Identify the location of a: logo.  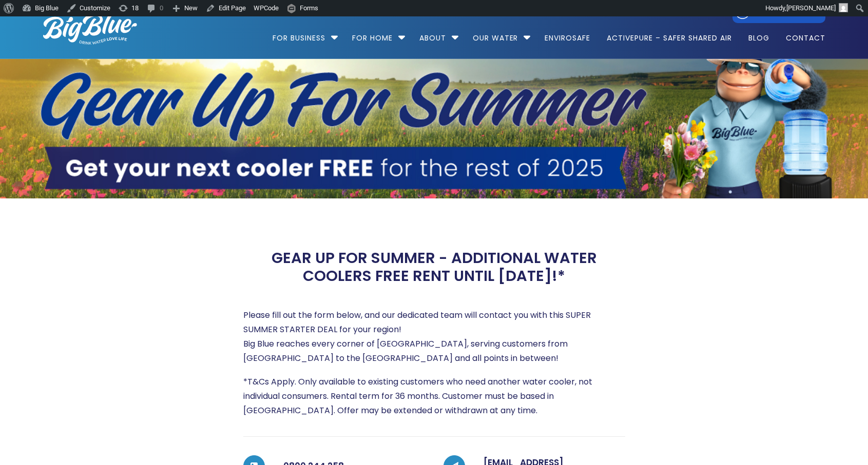
(90, 30).